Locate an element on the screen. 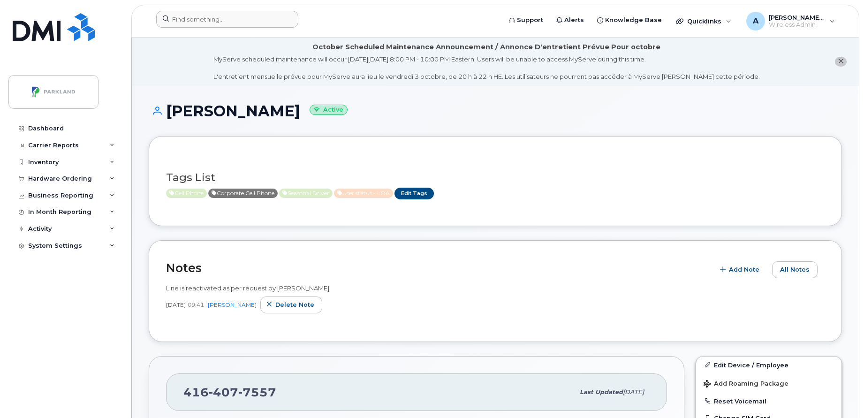 The width and height of the screenshot is (864, 418). button: Add Roaming Package is located at coordinates (769, 383).